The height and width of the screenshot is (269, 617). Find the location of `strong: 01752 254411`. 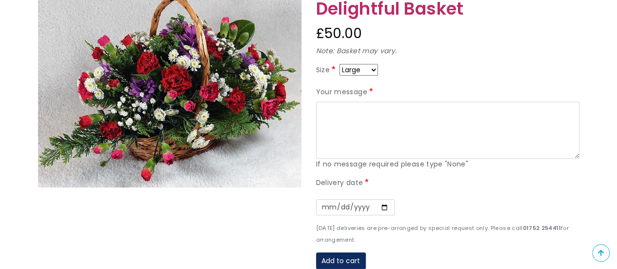

strong: 01752 254411 is located at coordinates (542, 228).